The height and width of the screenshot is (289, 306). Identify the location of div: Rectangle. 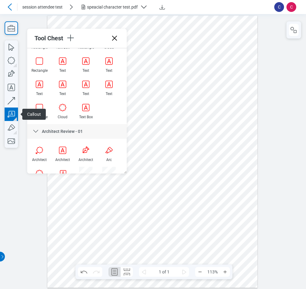
(39, 71).